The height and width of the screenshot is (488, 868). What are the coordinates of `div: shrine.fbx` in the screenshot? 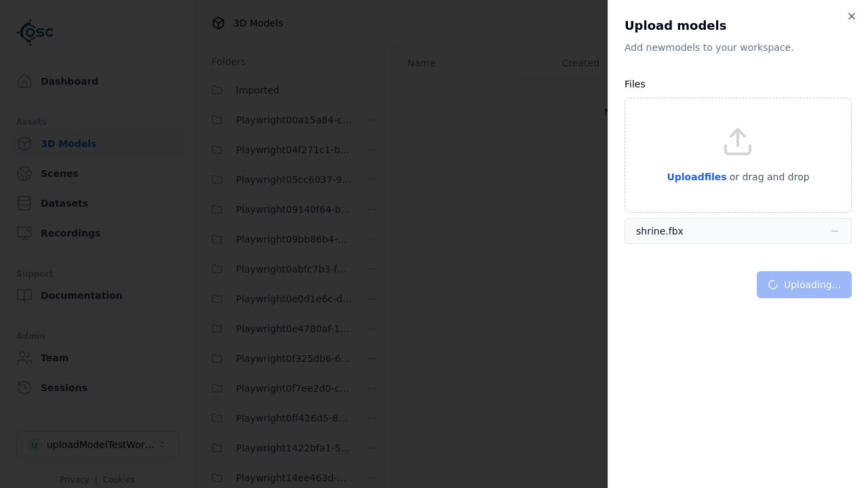 It's located at (660, 231).